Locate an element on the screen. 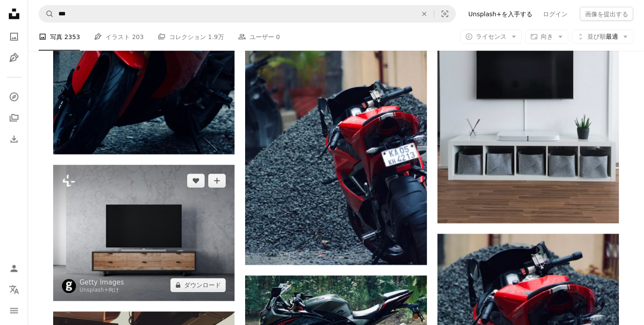  span: 0 is located at coordinates (278, 37).